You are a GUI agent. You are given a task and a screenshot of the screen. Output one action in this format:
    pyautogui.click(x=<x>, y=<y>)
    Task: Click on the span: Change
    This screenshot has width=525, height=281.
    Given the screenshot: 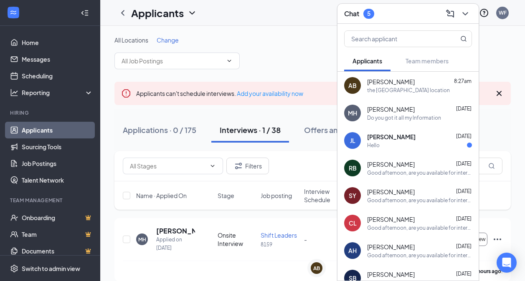 What is the action you would take?
    pyautogui.click(x=167, y=40)
    